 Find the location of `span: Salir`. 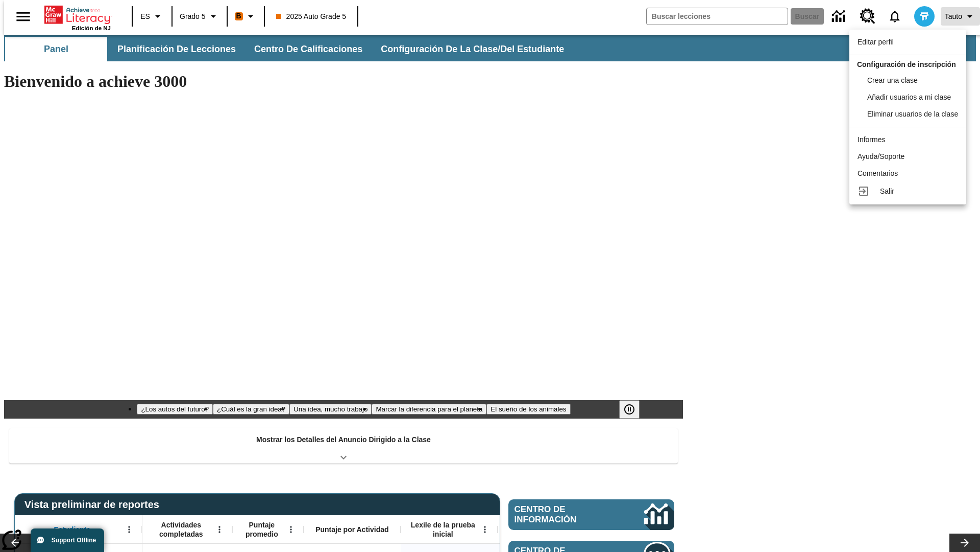

span: Salir is located at coordinates (887, 191).